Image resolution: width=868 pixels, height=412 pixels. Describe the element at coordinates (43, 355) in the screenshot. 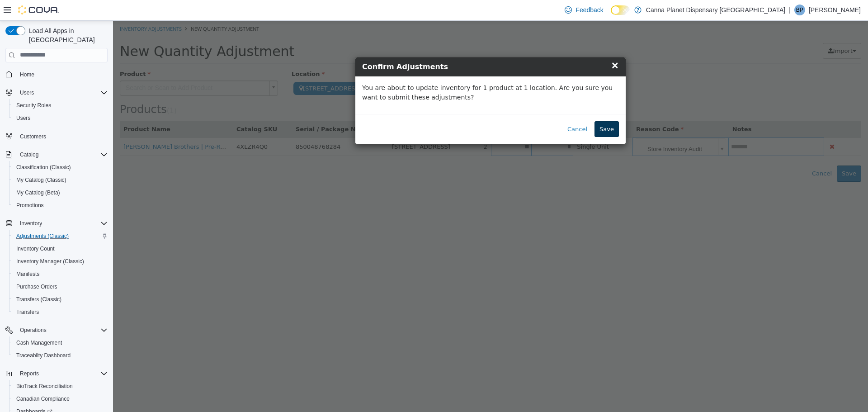

I see `a: Traceabilty Dashboard` at that location.